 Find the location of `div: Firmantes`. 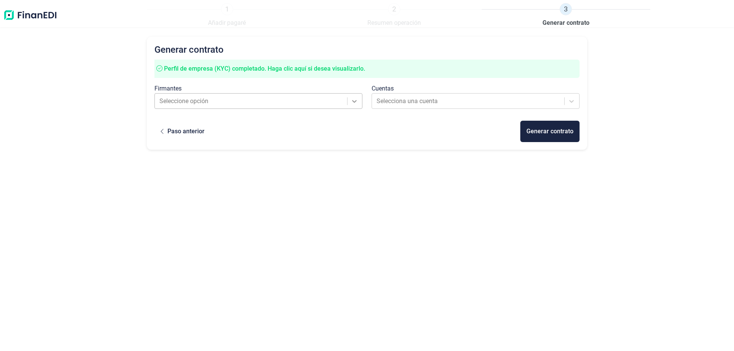

div: Firmantes is located at coordinates (258, 89).